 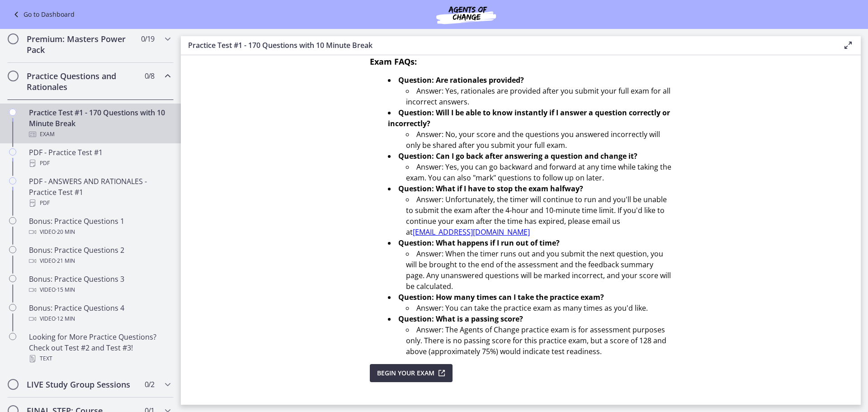 What do you see at coordinates (539, 340) in the screenshot?
I see `li: Answer: The Agents of Change practice exam is for assessment purposes only. There is no passing s...` at bounding box center [539, 340].